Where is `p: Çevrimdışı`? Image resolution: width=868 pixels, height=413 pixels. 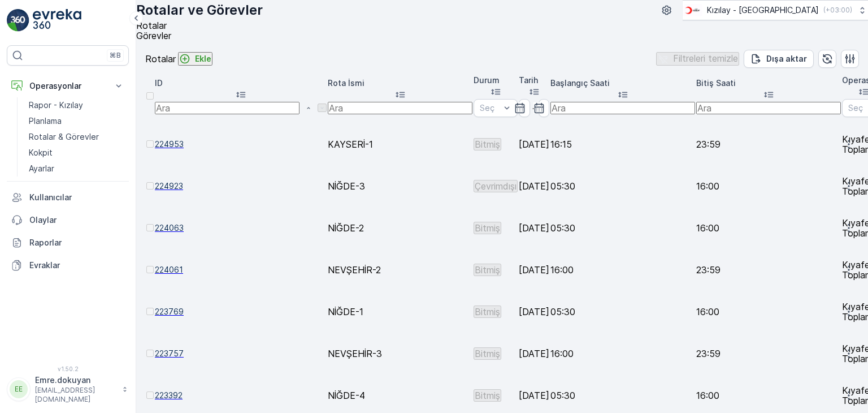
p: Çevrimdışı is located at coordinates (496, 186).